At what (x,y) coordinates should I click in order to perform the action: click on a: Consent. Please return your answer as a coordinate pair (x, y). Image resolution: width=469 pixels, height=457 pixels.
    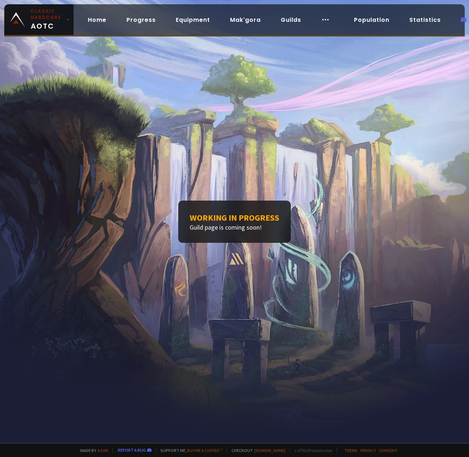
    Looking at the image, I should click on (388, 450).